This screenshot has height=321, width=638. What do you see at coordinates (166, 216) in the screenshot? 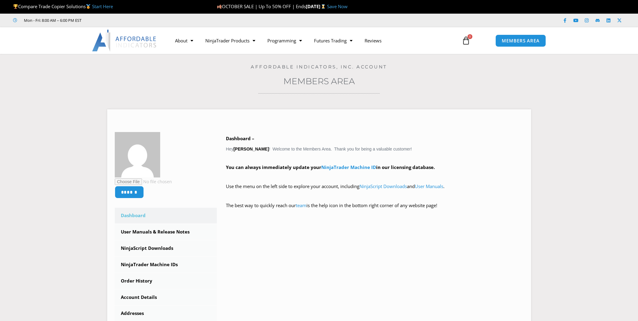
I see `a: Dashboard` at bounding box center [166, 216].